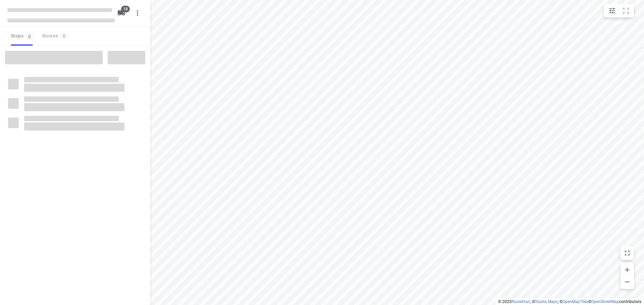  What do you see at coordinates (619, 11) in the screenshot?
I see `div: small contained button group` at bounding box center [619, 11].